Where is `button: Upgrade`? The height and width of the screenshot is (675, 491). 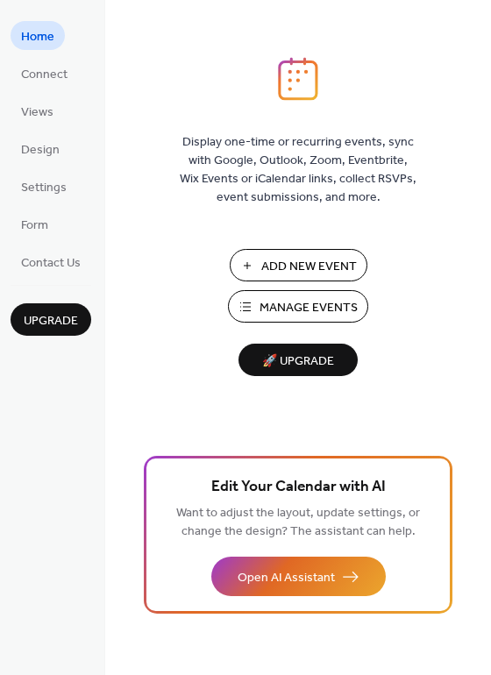 button: Upgrade is located at coordinates (51, 319).